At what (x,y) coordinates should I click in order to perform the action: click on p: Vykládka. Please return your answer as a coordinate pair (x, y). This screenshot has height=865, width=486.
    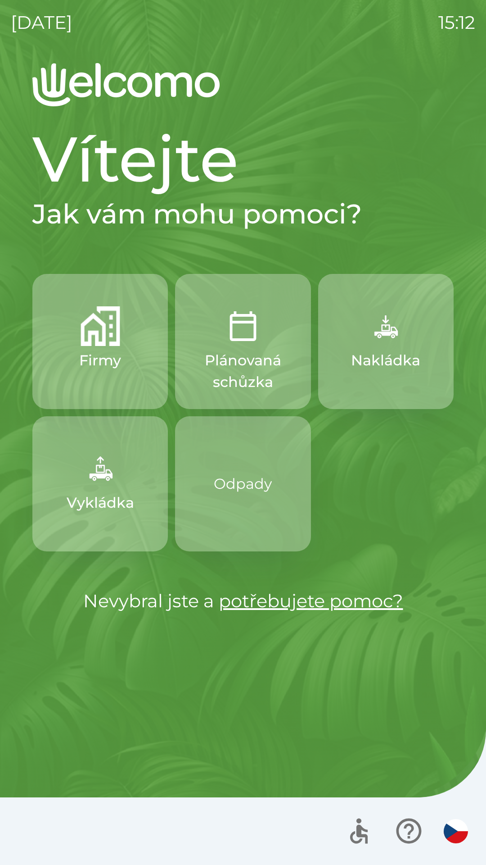
    Looking at the image, I should click on (100, 503).